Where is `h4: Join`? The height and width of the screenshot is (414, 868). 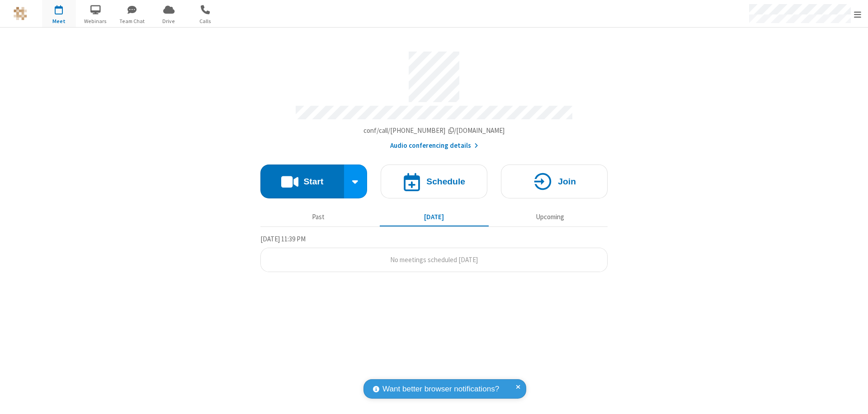 h4: Join is located at coordinates (567, 181).